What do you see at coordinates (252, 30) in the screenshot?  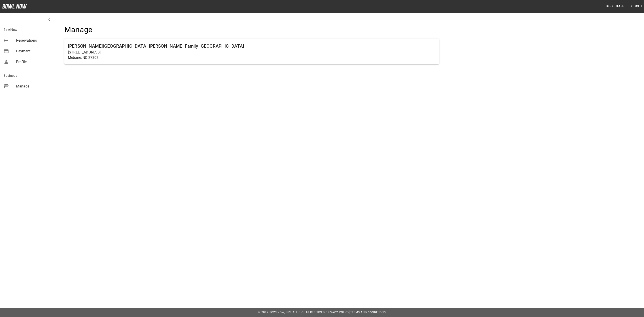 I see `h4: Manage` at bounding box center [252, 30].